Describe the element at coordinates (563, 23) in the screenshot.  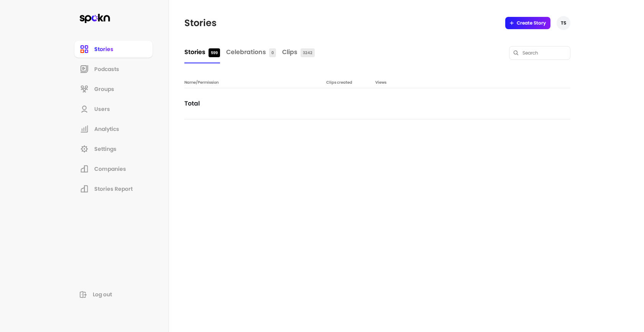
I see `button: TS` at that location.